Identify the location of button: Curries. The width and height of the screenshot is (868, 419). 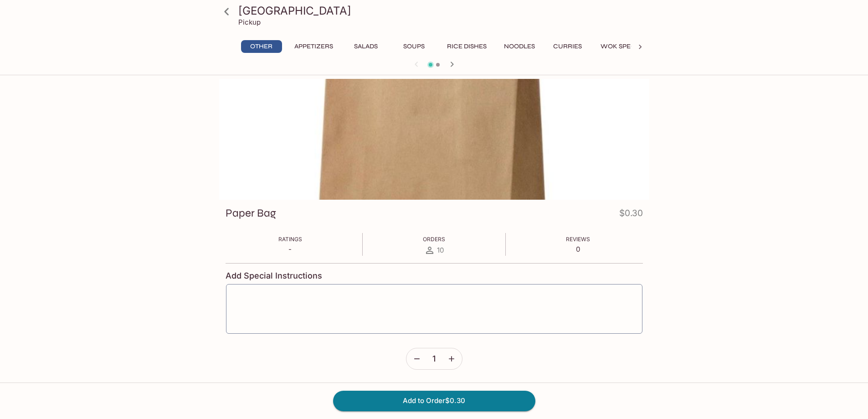
(567, 46).